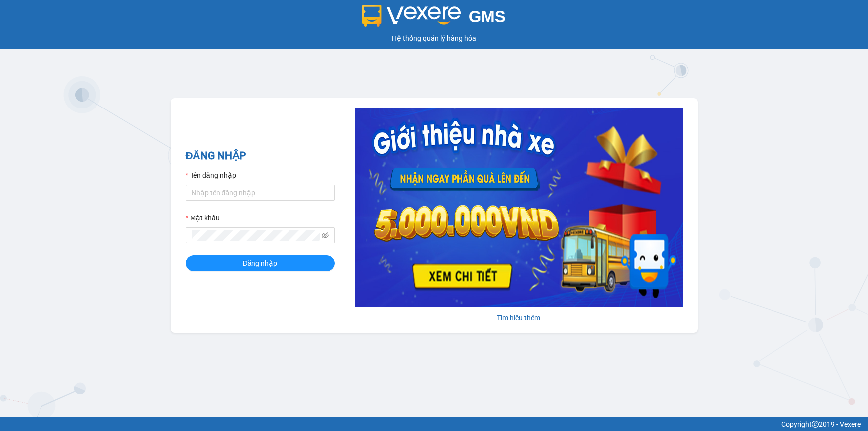  What do you see at coordinates (434, 38) in the screenshot?
I see `div: Hệ thống quản lý hàng hóa` at bounding box center [434, 38].